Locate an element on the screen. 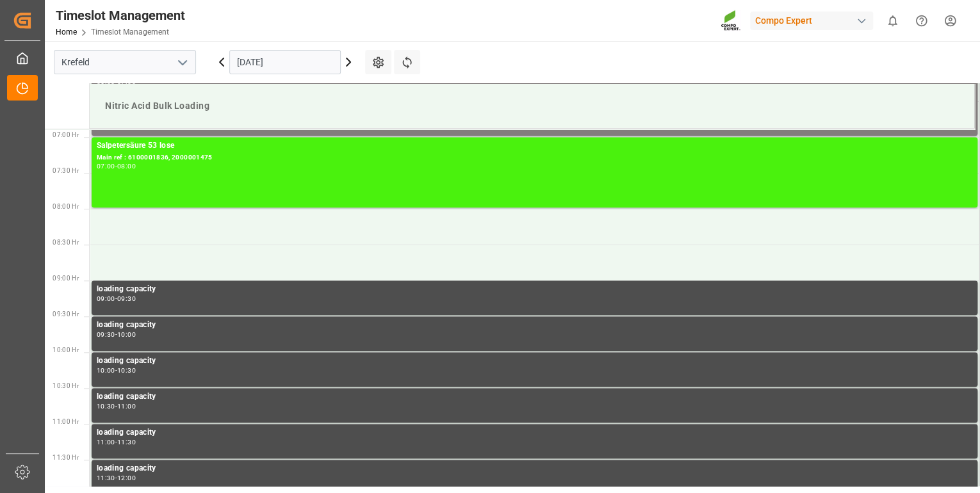  div: 12:00 is located at coordinates (126, 478).